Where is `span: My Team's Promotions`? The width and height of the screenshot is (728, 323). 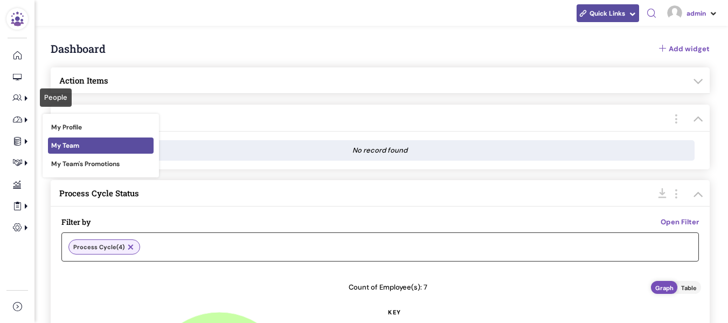
span: My Team's Promotions is located at coordinates (85, 164).